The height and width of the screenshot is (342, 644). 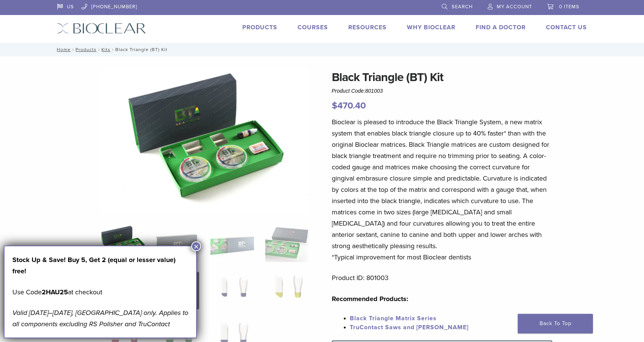 What do you see at coordinates (442, 78) in the screenshot?
I see `h1: Black Triangle (BT) Kit` at bounding box center [442, 78].